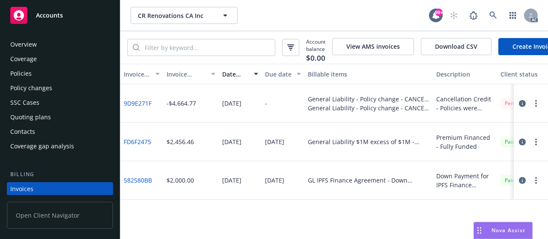  What do you see at coordinates (60, 132) in the screenshot?
I see `a: Contacts` at bounding box center [60, 132].